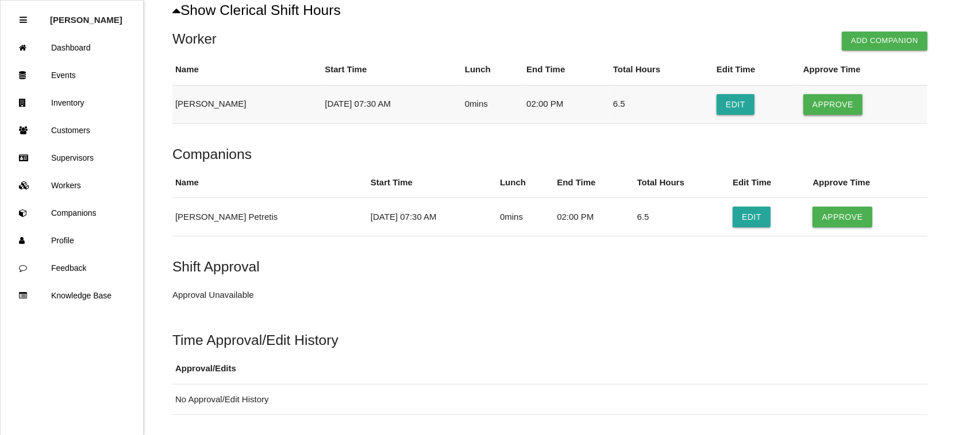  Describe the element at coordinates (550, 154) in the screenshot. I see `h5: Companions` at that location.